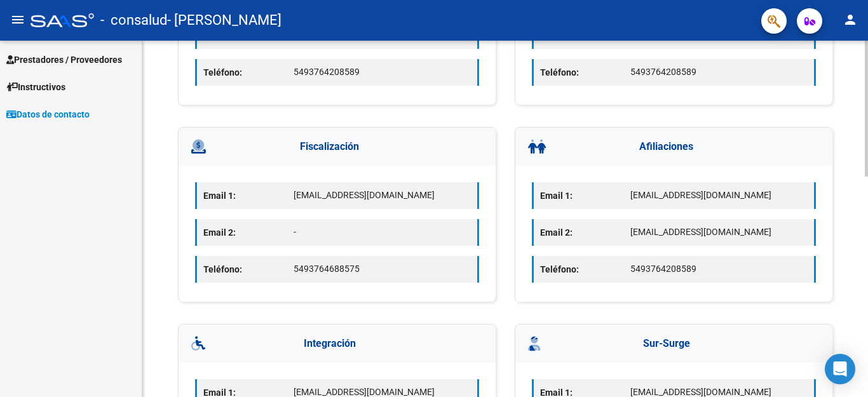 Image resolution: width=868 pixels, height=397 pixels. I want to click on h3: Sur-Surge, so click(673, 343).